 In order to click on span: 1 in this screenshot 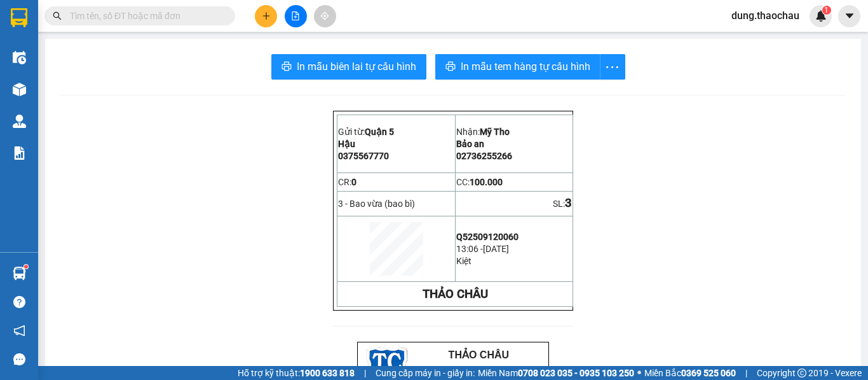, I will do `click(826, 10)`.